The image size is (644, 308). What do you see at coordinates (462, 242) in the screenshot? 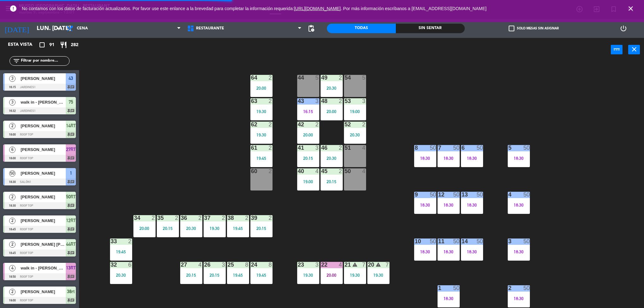
I see `div: 14` at bounding box center [462, 242].